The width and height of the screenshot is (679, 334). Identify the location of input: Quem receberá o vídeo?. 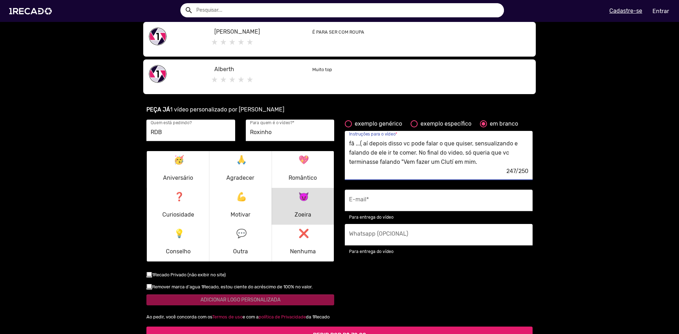
(290, 132).